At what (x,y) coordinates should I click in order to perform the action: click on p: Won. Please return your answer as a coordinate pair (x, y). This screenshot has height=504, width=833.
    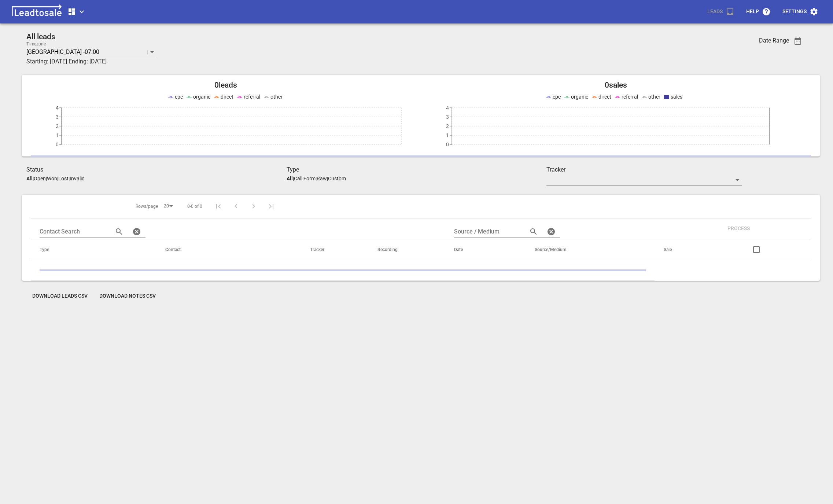
    Looking at the image, I should click on (52, 178).